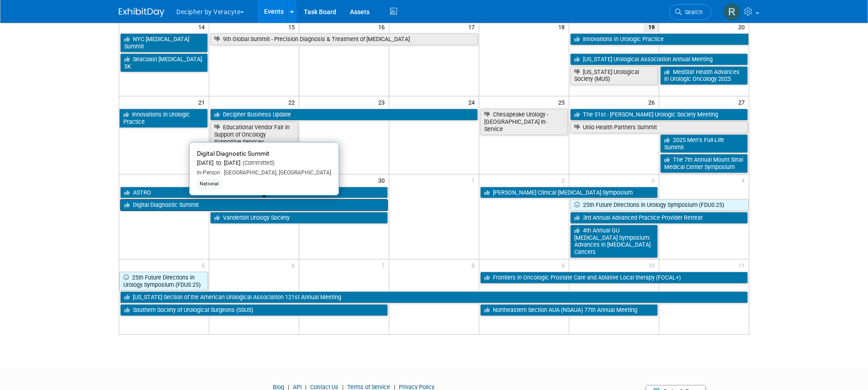 This screenshot has height=390, width=868. What do you see at coordinates (565, 265) in the screenshot?
I see `span: 9` at bounding box center [565, 265].